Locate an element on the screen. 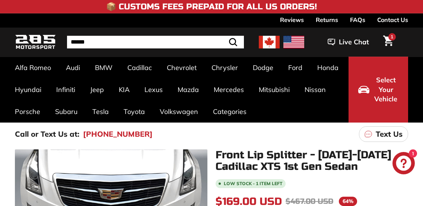 The width and height of the screenshot is (423, 206). a: Tesla is located at coordinates (101, 111).